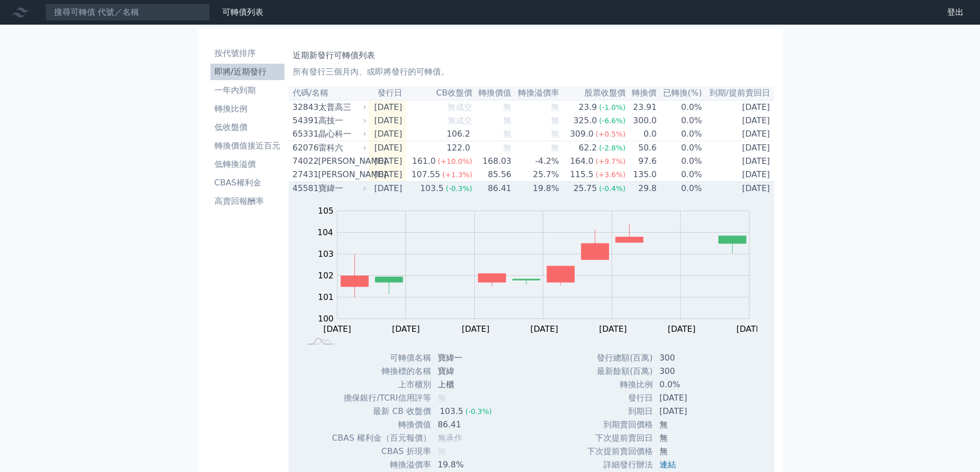  I want to click on li: 即將/近期發行, so click(248, 72).